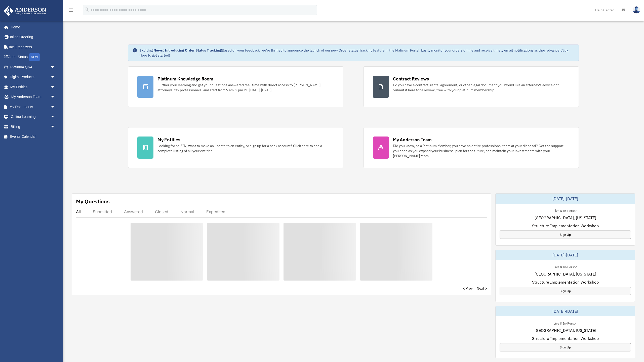  Describe the element at coordinates (33, 127) in the screenshot. I see `a: Billingarrow_drop_down` at that location.